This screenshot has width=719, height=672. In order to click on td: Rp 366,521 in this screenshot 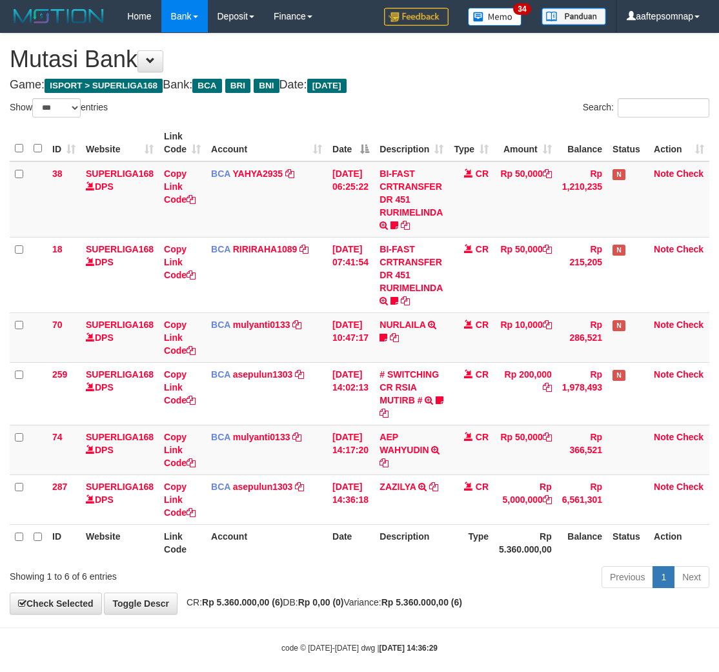, I will do `click(582, 449)`.